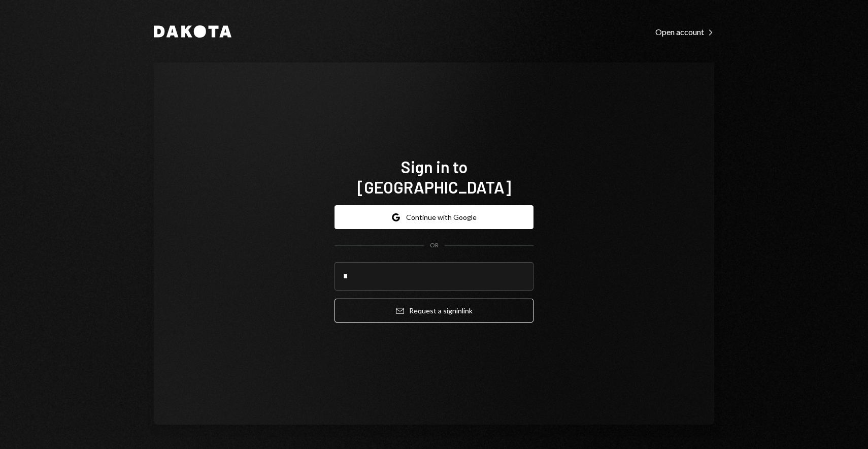  I want to click on button: Request a signinlink, so click(434, 310).